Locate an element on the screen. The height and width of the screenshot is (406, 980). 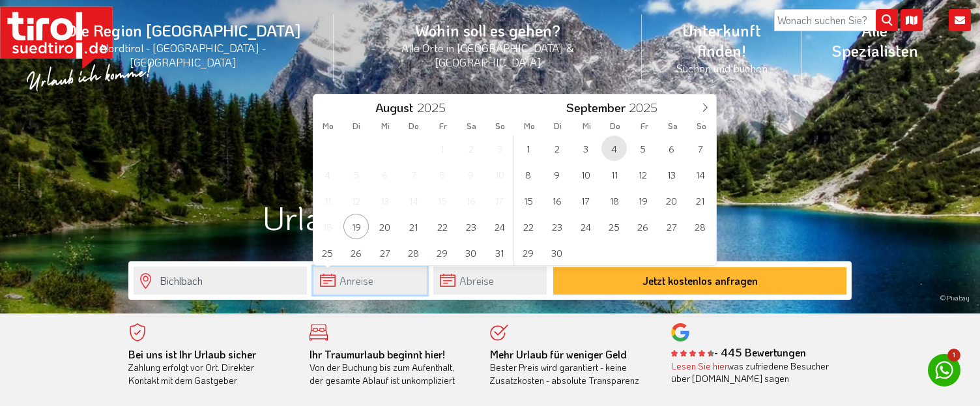
input: Abreise is located at coordinates (490, 280).